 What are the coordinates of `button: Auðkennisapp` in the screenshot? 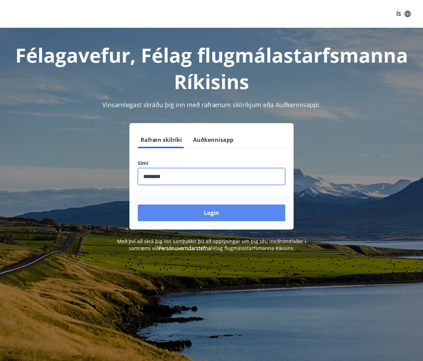 It's located at (213, 140).